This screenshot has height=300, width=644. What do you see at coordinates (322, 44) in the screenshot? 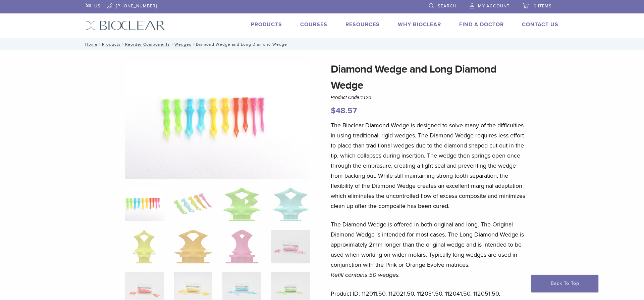
I see `nav: Diamond Wedge and Long Diamond Wedge` at bounding box center [322, 44].